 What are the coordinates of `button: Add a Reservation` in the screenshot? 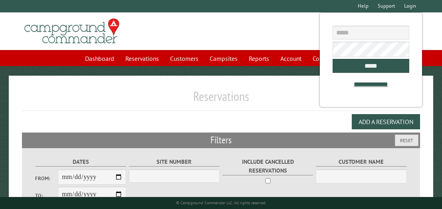 It's located at (386, 121).